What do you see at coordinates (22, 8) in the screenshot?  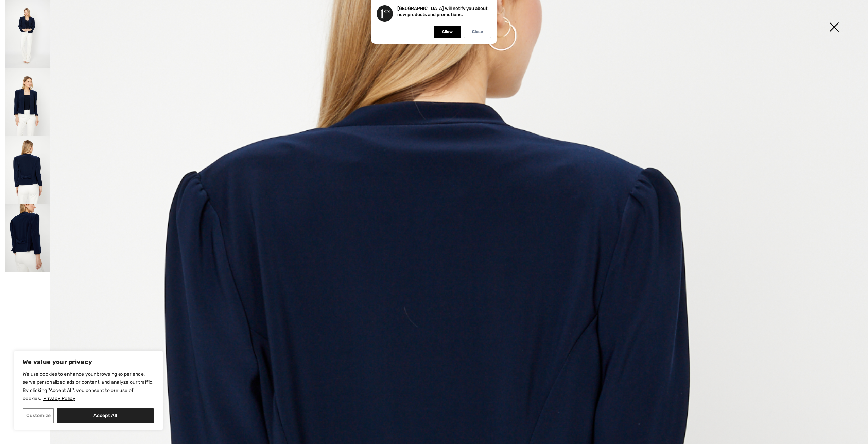 I see `span: Help` at bounding box center [22, 8].